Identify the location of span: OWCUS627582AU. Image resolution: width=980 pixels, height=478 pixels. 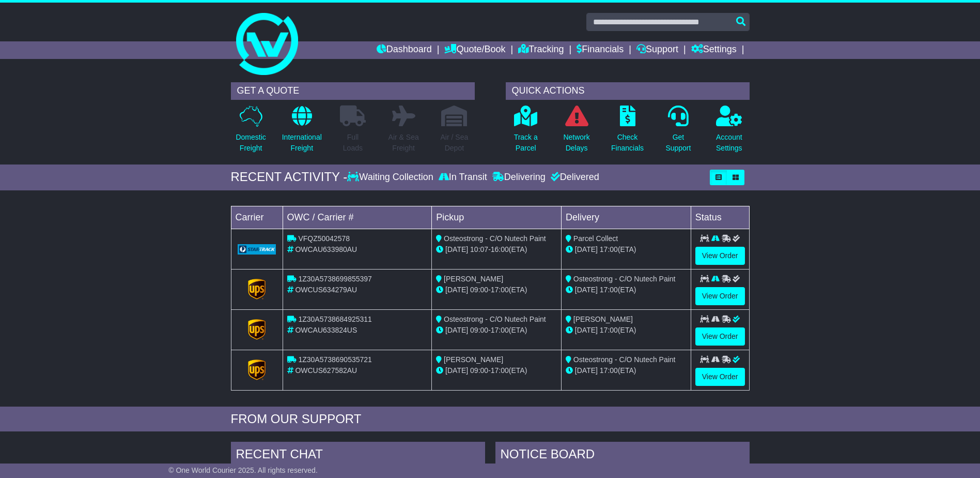
(326, 370).